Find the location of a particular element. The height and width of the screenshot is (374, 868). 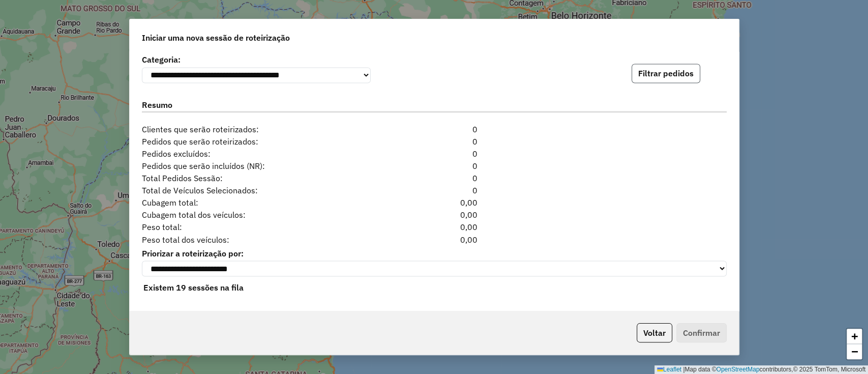

div: Map data © contributors,© 2025 TomTom, Microsoft is located at coordinates (761, 369).